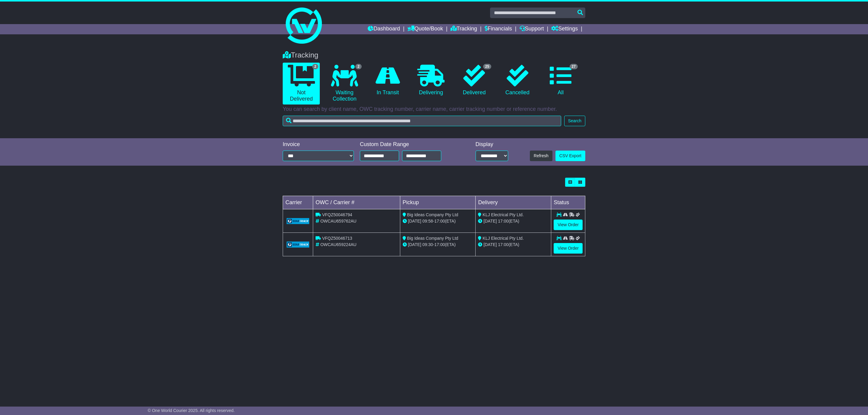 This screenshot has height=415, width=868. What do you see at coordinates (298, 203) in the screenshot?
I see `td: Carrier` at bounding box center [298, 203].